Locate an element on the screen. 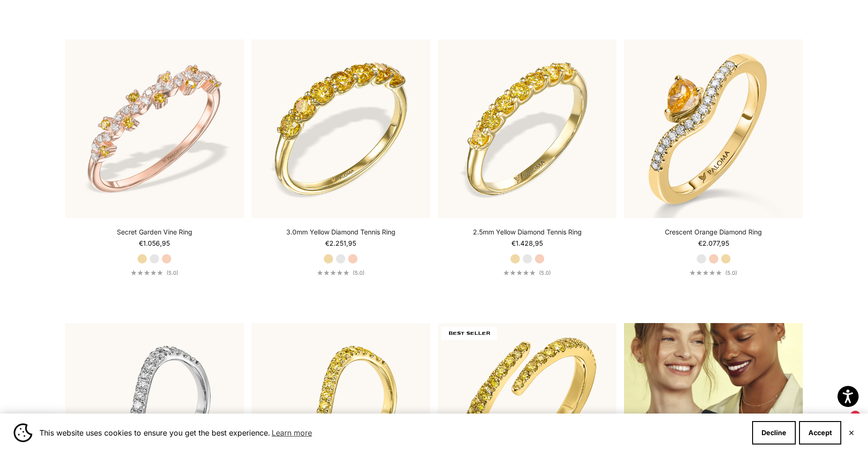 The image size is (868, 452). sale-price: €1.056,95 is located at coordinates (154, 243).